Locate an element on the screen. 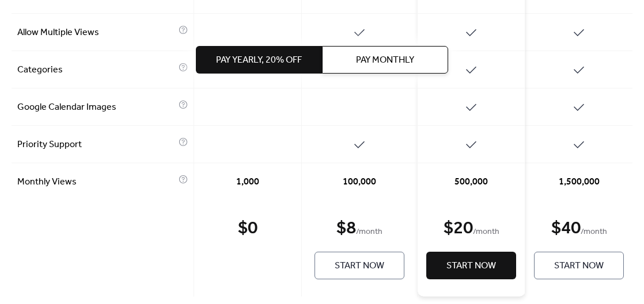 Image resolution: width=644 pixels, height=304 pixels. span: Categories is located at coordinates (96, 70).